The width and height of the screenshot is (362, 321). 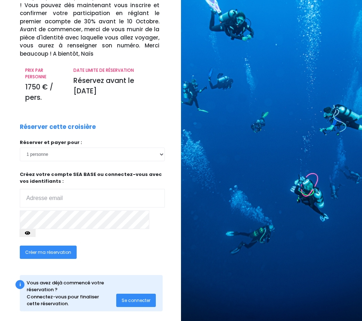 I want to click on input: Adresse email, so click(x=92, y=198).